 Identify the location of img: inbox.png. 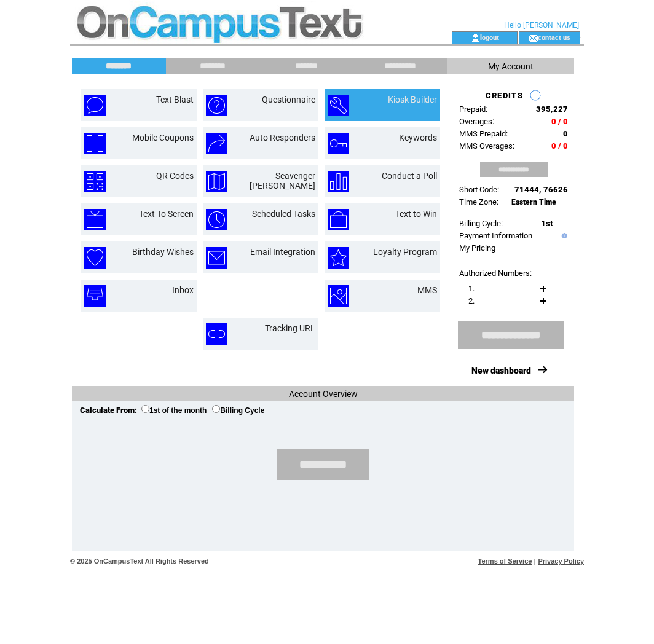
(95, 296).